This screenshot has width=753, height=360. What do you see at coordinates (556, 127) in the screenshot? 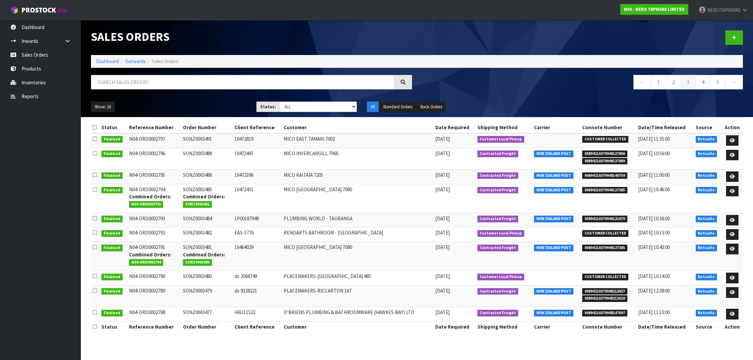
I see `th: Carrier` at bounding box center [556, 127].